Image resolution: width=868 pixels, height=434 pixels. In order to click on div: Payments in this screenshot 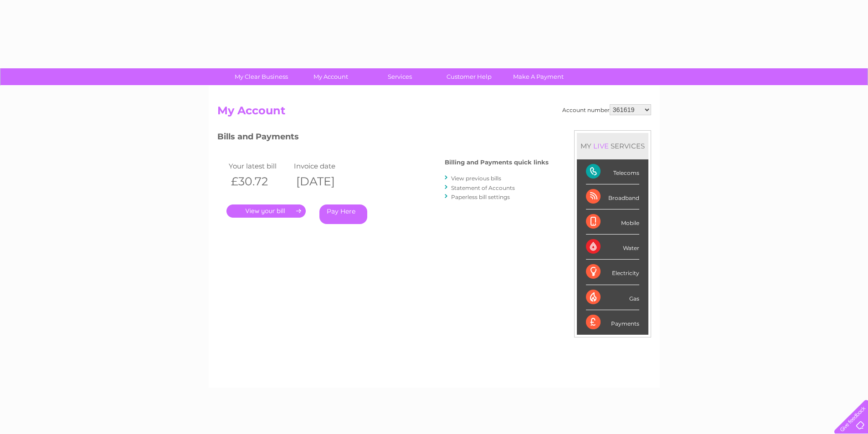, I will do `click(613, 322)`.